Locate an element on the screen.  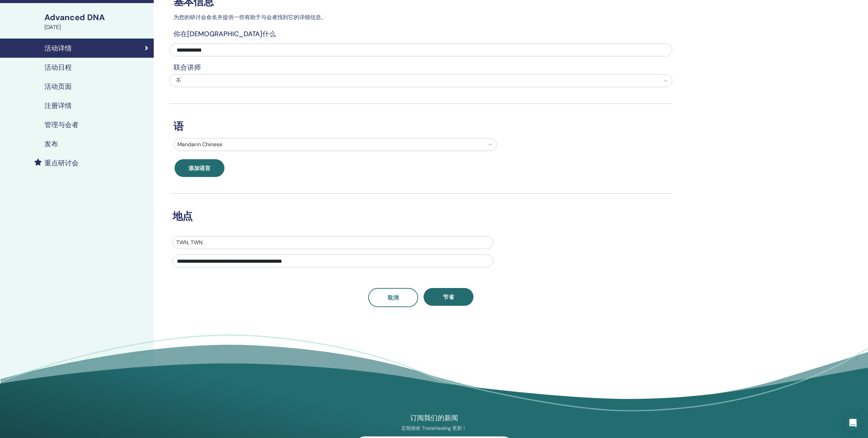
span: 节省 is located at coordinates (449, 297).